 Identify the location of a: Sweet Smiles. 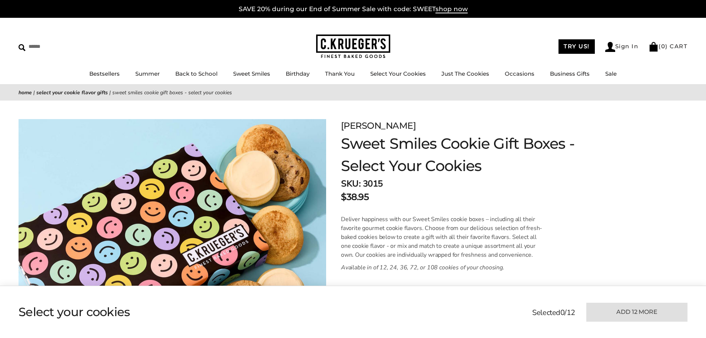
(252, 73).